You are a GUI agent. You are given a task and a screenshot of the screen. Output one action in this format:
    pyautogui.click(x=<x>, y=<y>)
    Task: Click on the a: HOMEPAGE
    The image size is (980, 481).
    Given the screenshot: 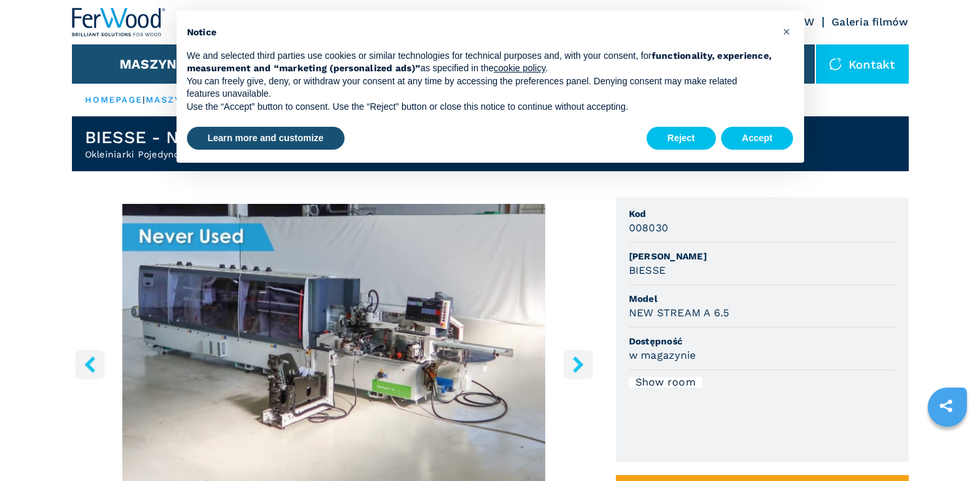 What is the action you would take?
    pyautogui.click(x=114, y=100)
    